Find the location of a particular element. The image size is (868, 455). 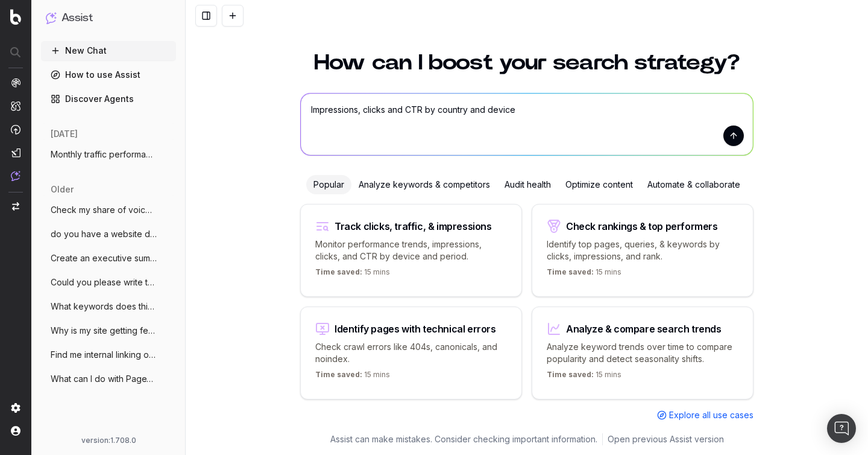

h1: Assist is located at coordinates (77, 18).